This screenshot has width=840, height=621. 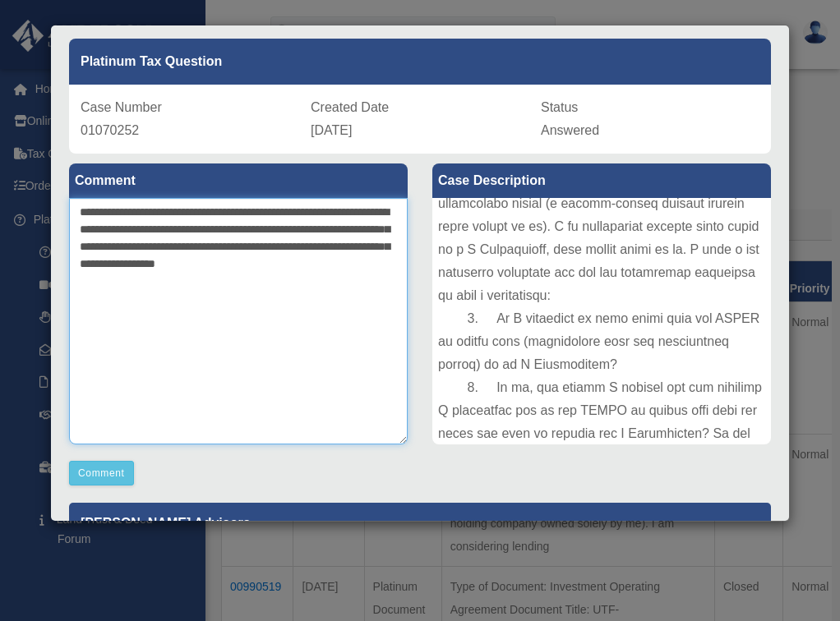 What do you see at coordinates (602, 180) in the screenshot?
I see `label: Case Description` at bounding box center [602, 180].